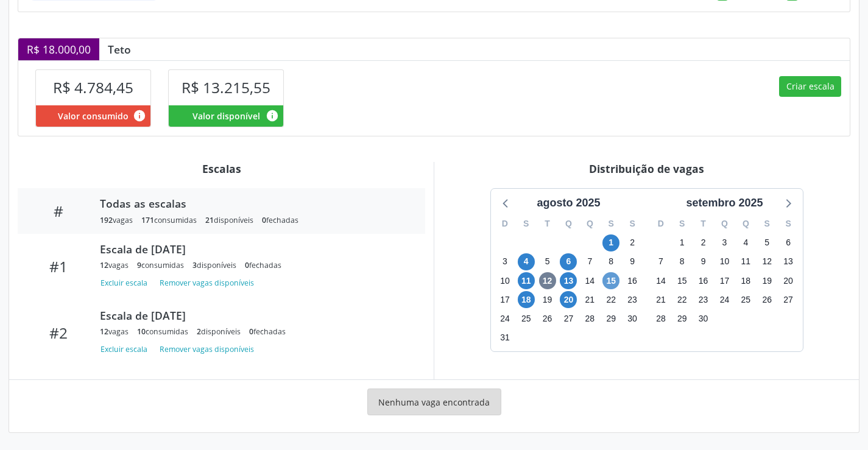 The height and width of the screenshot is (450, 868). I want to click on span: quinta-feira, 28 de agosto de 2025, so click(590, 318).